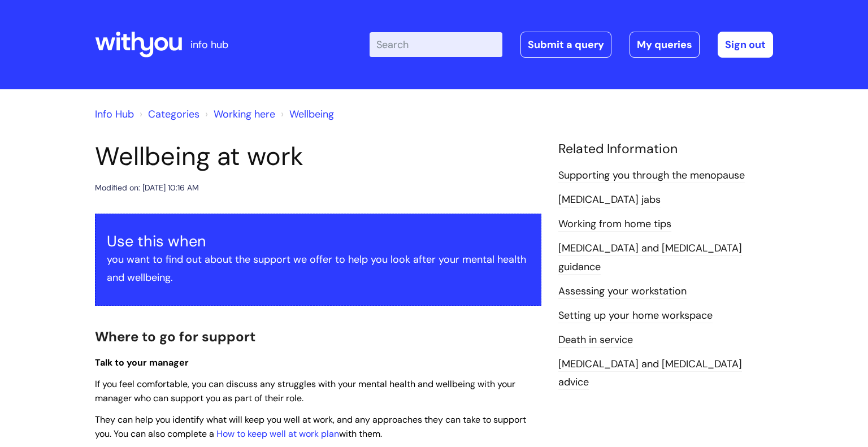  Describe the element at coordinates (318, 268) in the screenshot. I see `p: you want to find out about the support we offer to help you look after your mental health and wel...` at that location.